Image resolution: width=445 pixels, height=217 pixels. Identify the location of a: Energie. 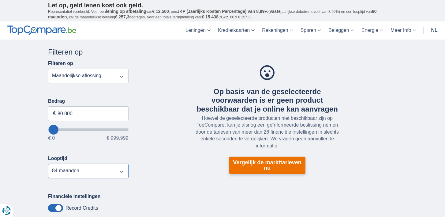
(372, 30).